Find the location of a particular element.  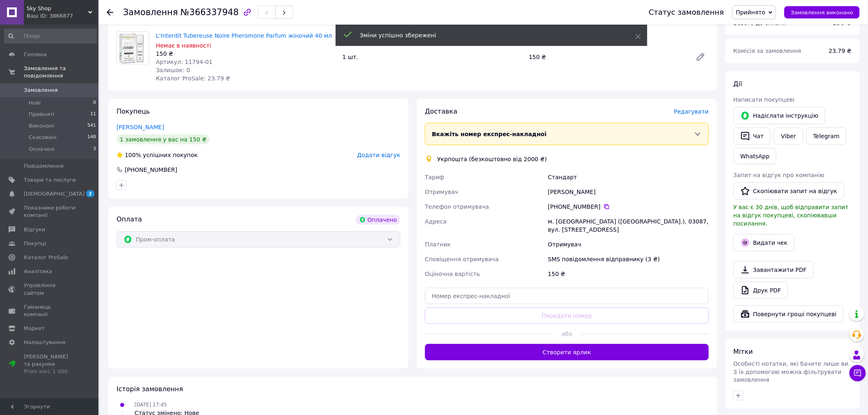

input: Номер експрес-накладної is located at coordinates (567, 296).